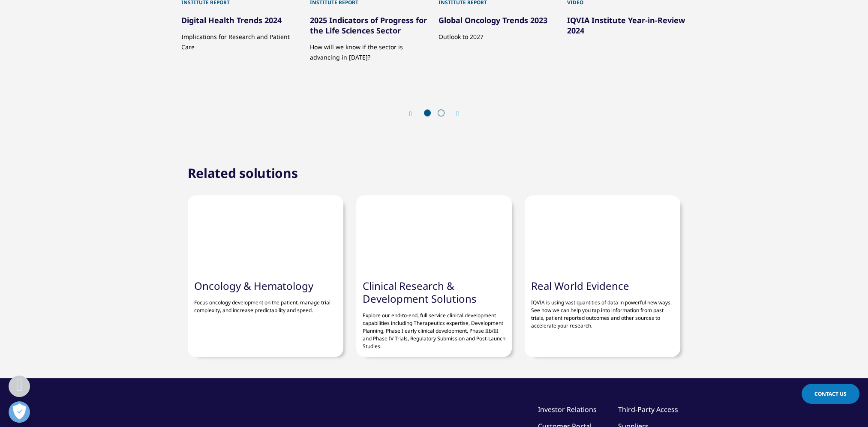 The width and height of the screenshot is (868, 427). What do you see at coordinates (830, 394) in the screenshot?
I see `a: Contact Us` at bounding box center [830, 394].